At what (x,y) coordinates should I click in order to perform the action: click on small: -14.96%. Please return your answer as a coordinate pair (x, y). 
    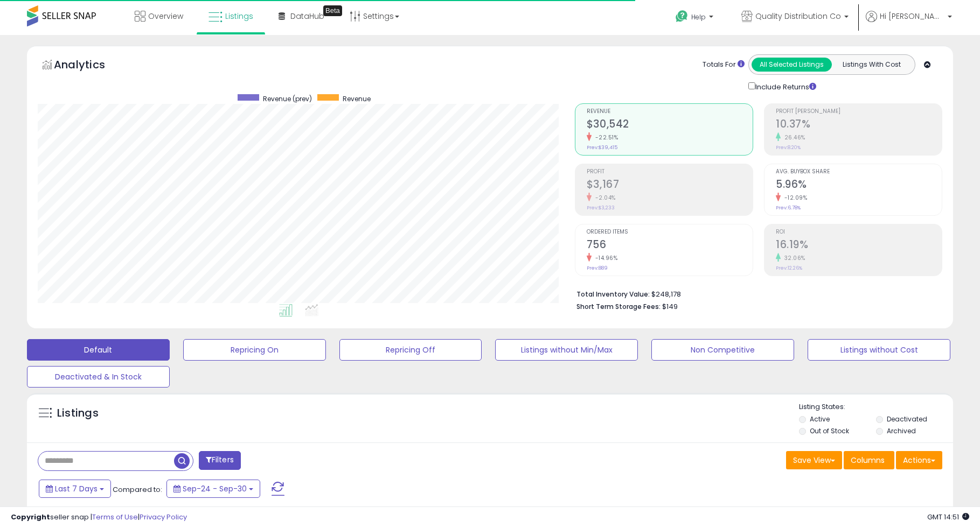
    Looking at the image, I should click on (604, 258).